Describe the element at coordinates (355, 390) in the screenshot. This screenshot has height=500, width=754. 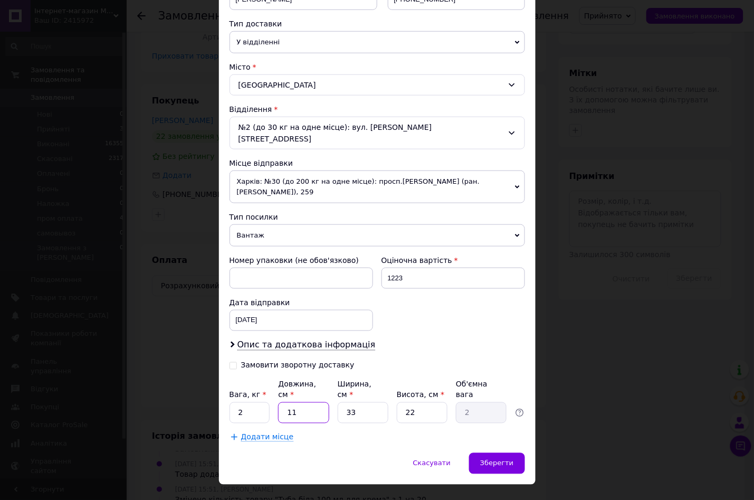
I see `label: Ширина, см` at that location.